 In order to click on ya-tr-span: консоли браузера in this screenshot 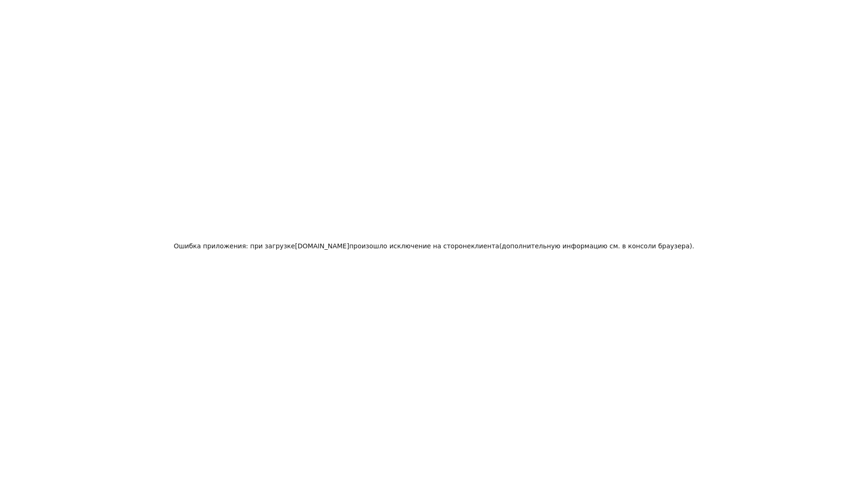, I will do `click(658, 246)`.